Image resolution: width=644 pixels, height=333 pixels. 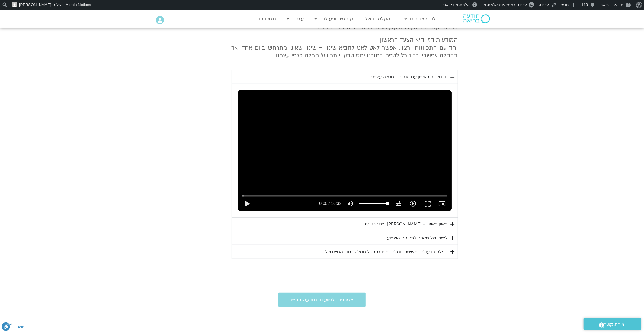 I want to click on img: תודעה בריאה, so click(x=477, y=19).